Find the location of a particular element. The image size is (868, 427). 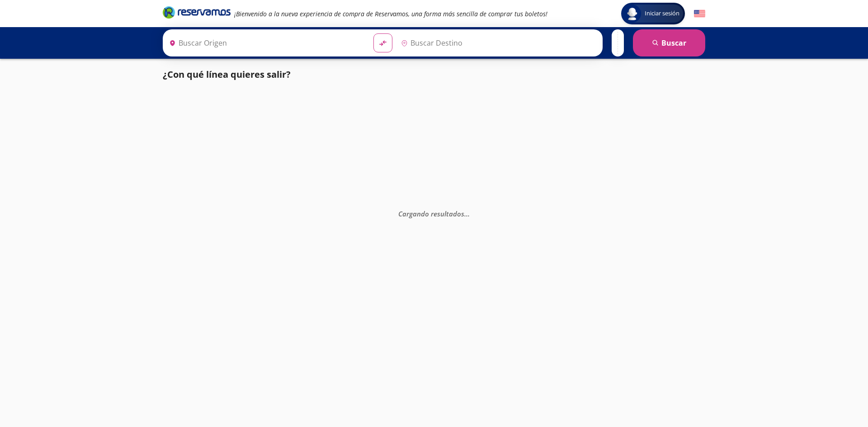

span: Iniciar sesión is located at coordinates (662, 13).